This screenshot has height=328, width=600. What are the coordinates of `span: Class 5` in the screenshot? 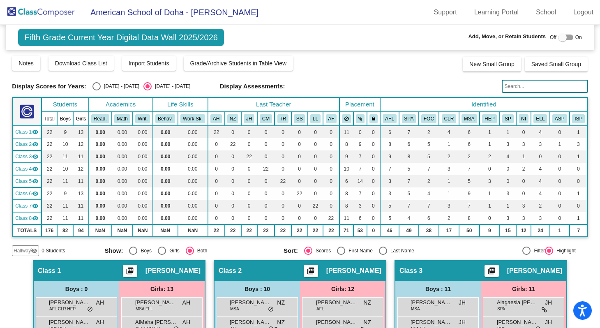 It's located at (23, 181).